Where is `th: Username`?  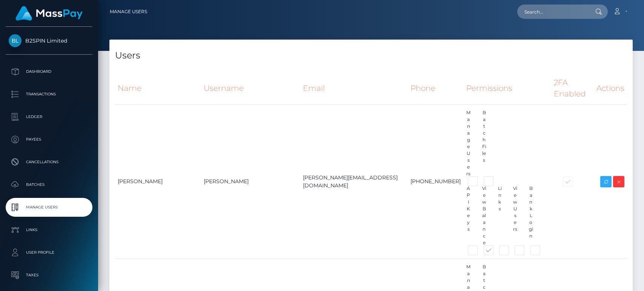 th: Username is located at coordinates (251, 88).